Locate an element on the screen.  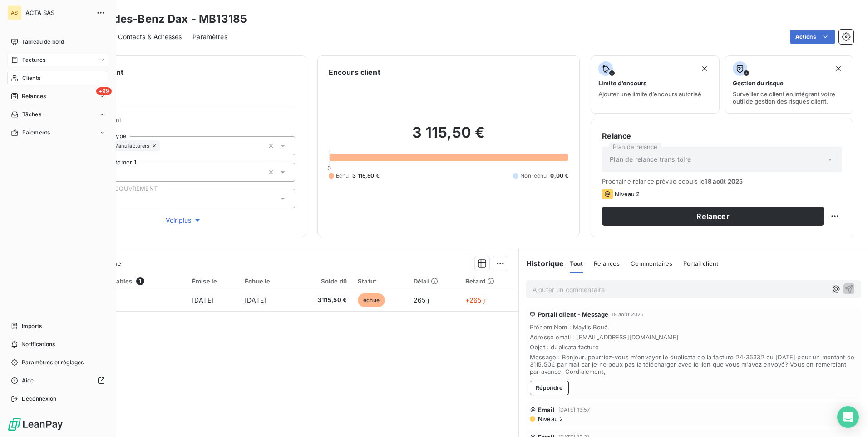
span: Email is located at coordinates (546, 409).